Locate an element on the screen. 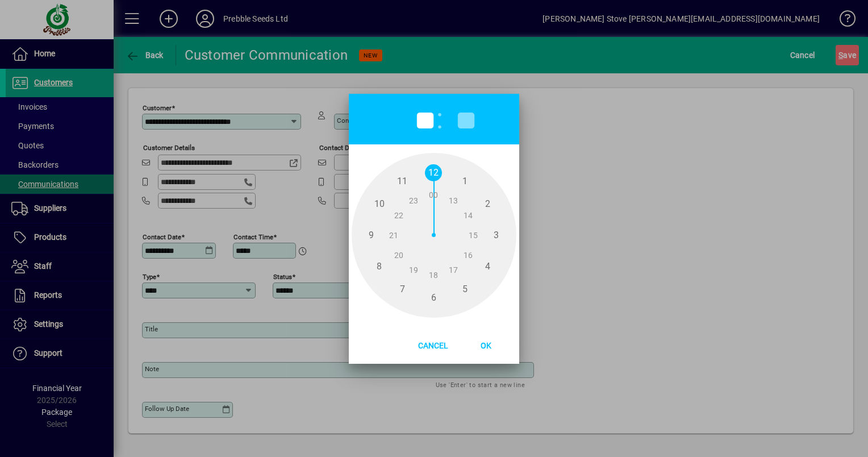  span: 18 is located at coordinates (434, 275).